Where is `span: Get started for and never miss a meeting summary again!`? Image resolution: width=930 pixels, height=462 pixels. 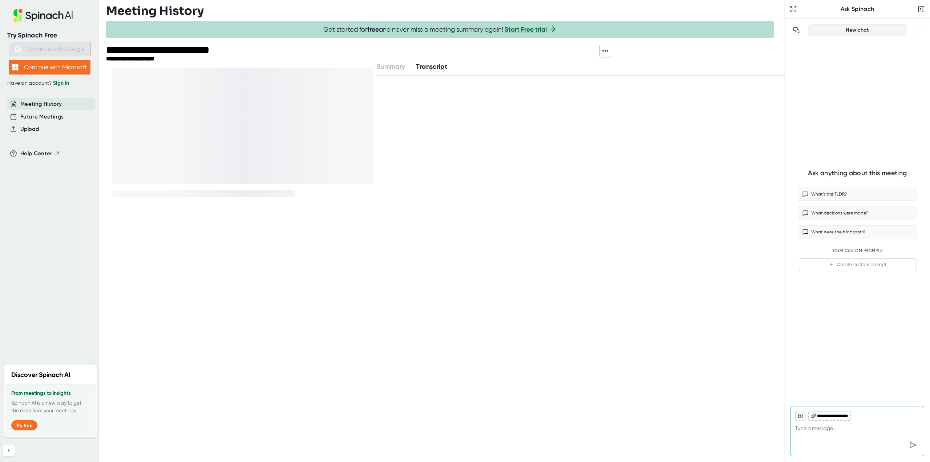 span: Get started for and never miss a meeting summary again! is located at coordinates (440, 29).